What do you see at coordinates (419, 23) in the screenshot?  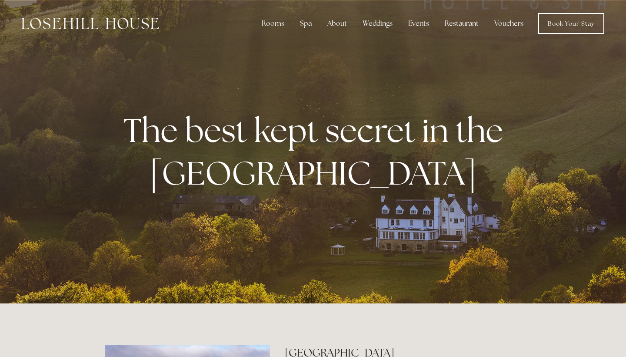 I see `div: Events` at bounding box center [419, 23].